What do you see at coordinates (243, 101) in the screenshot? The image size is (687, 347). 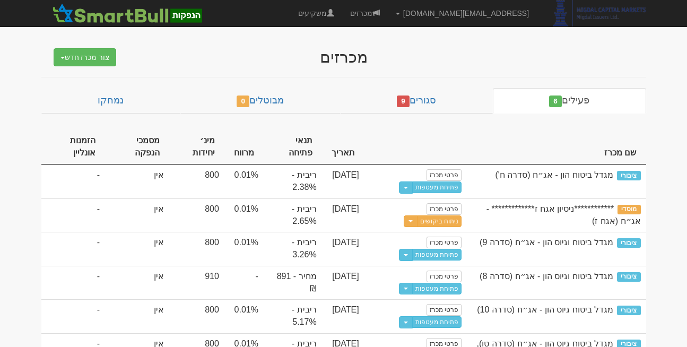 I see `span: 0` at bounding box center [243, 101].